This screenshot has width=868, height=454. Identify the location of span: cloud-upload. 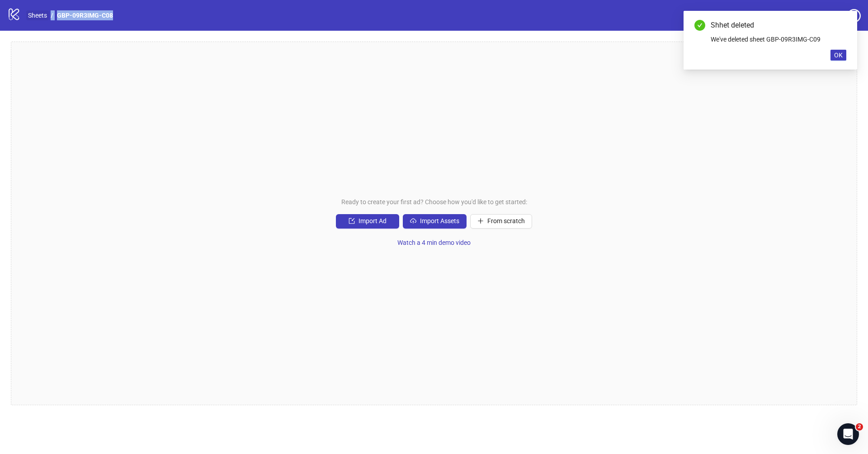
(413, 221).